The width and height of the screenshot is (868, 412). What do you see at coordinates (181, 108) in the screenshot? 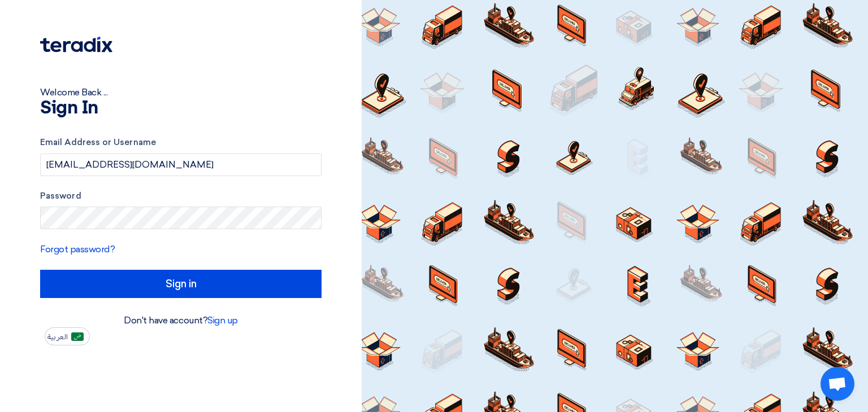
I see `h1: Sign In` at bounding box center [181, 108].